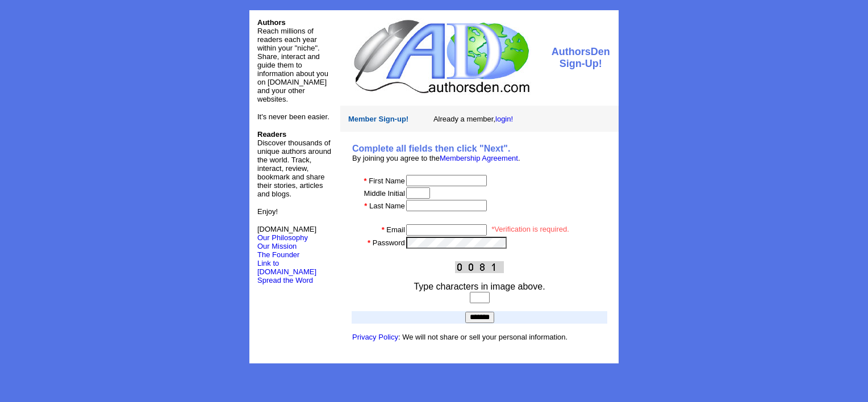 This screenshot has width=868, height=402. I want to click on img: This Is CAPTCHA Image, so click(480, 267).